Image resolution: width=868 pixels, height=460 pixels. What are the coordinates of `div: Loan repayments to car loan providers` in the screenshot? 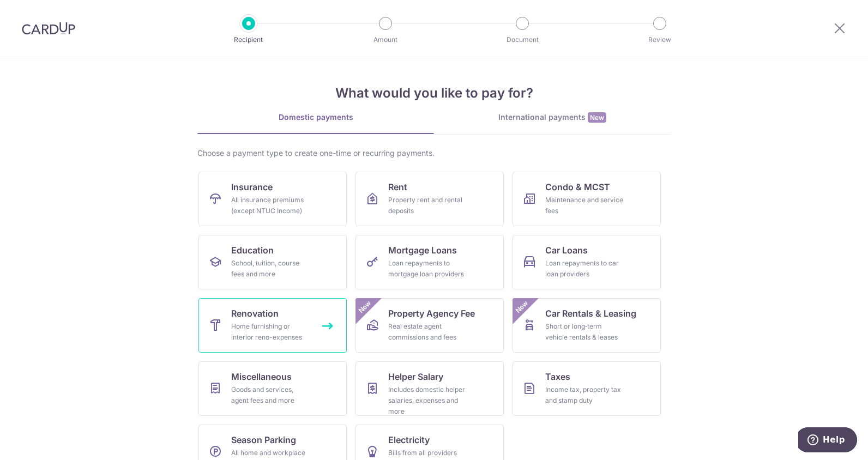 It's located at (585, 269).